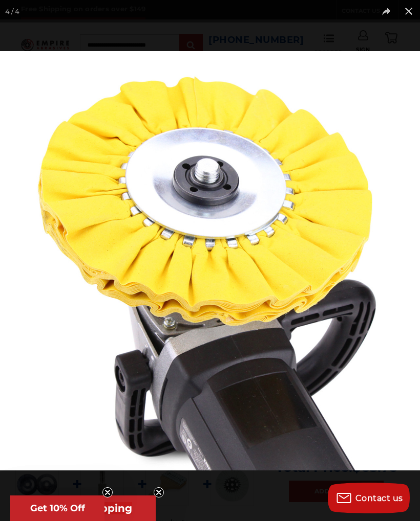 Image resolution: width=420 pixels, height=521 pixels. Describe the element at coordinates (57, 508) in the screenshot. I see `span: Get 10% Off` at that location.